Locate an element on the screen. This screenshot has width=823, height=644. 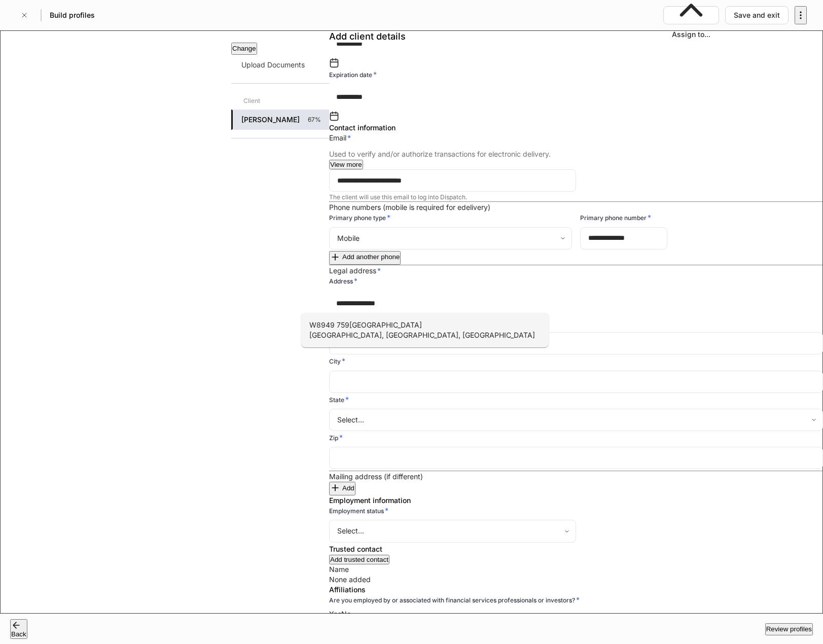
button: Review profiles is located at coordinates (789, 629).